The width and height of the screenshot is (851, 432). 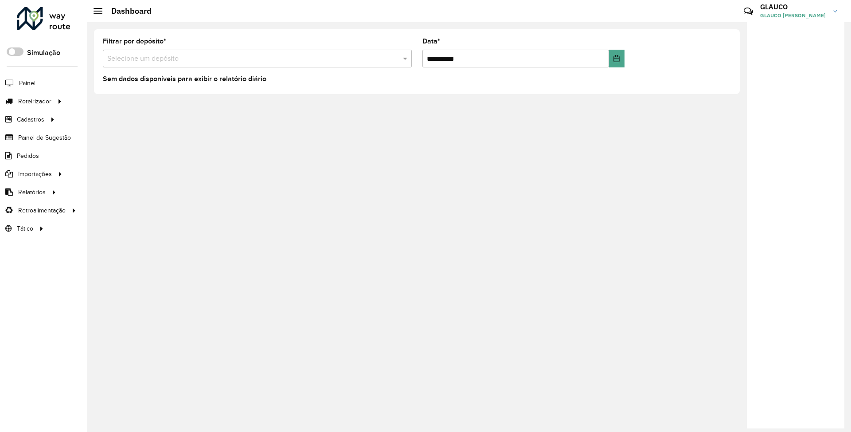 I want to click on span: Retroalimentação, so click(x=42, y=210).